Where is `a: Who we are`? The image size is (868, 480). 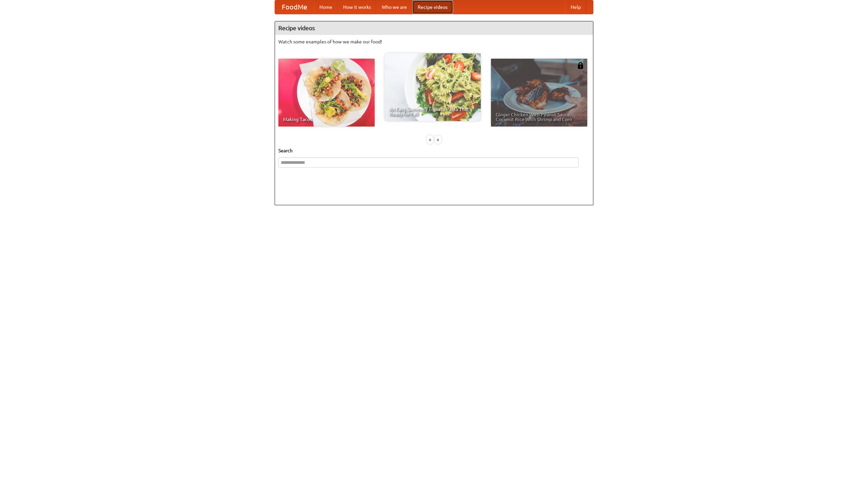 a: Who we are is located at coordinates (395, 7).